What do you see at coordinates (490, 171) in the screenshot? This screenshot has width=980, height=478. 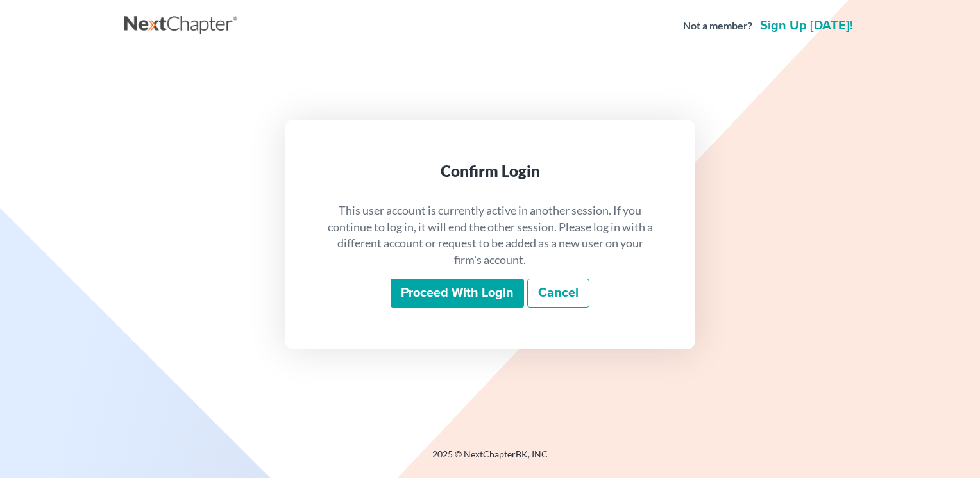 I see `div: Confirm Login` at bounding box center [490, 171].